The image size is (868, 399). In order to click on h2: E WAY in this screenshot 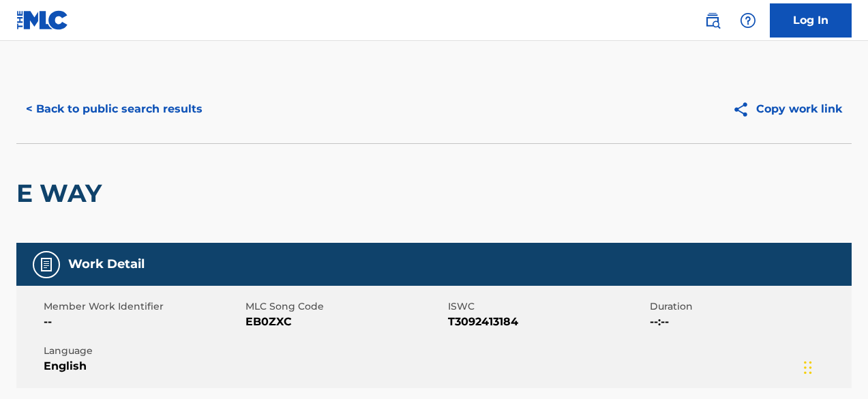, I will do `click(62, 193)`.